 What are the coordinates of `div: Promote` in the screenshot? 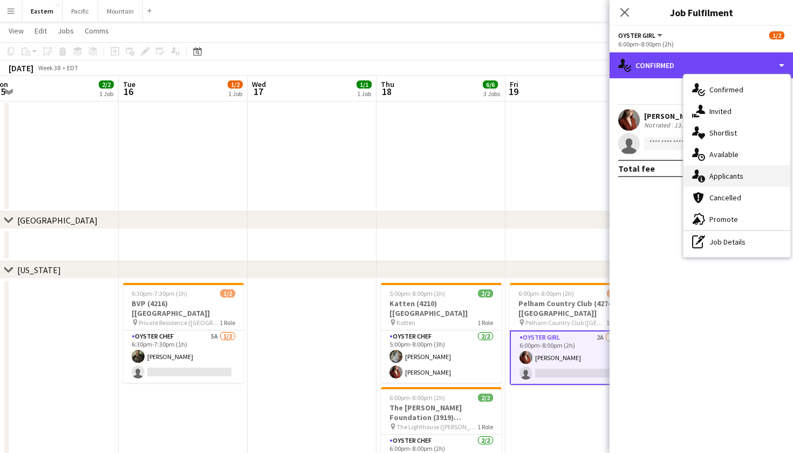 It's located at (737, 219).